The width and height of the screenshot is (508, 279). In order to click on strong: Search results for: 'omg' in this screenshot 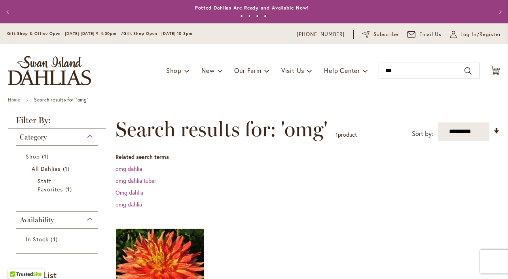, I will do `click(61, 99)`.